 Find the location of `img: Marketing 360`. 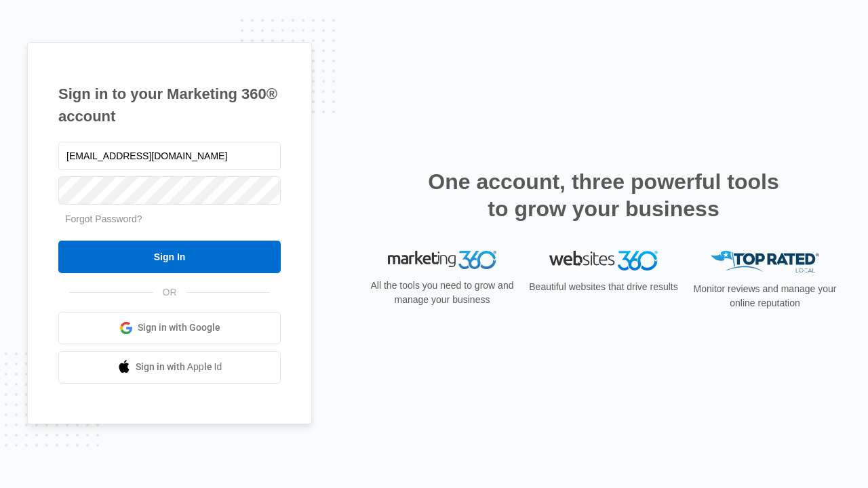

img: Marketing 360 is located at coordinates (442, 260).